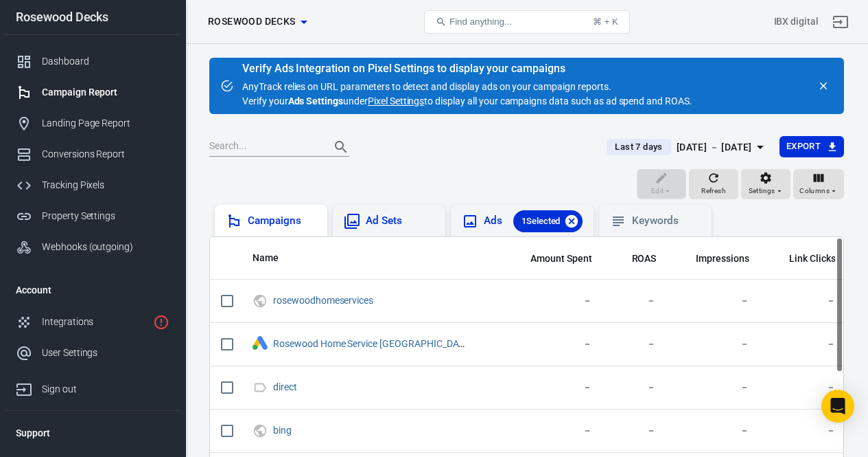 Image resolution: width=868 pixels, height=457 pixels. I want to click on button: Refresh, so click(714, 184).